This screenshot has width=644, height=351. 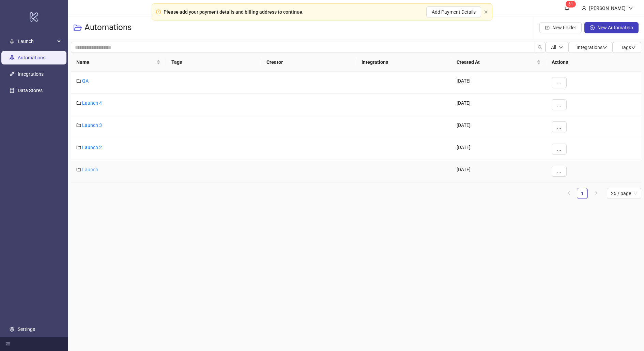 I want to click on div: Page Size, so click(x=624, y=193).